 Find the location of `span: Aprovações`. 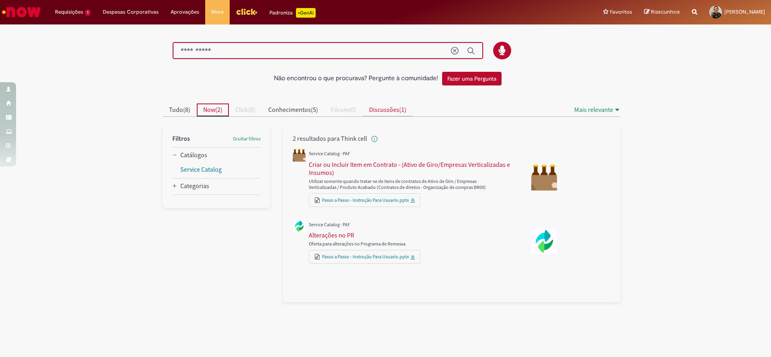

span: Aprovações is located at coordinates (185, 12).